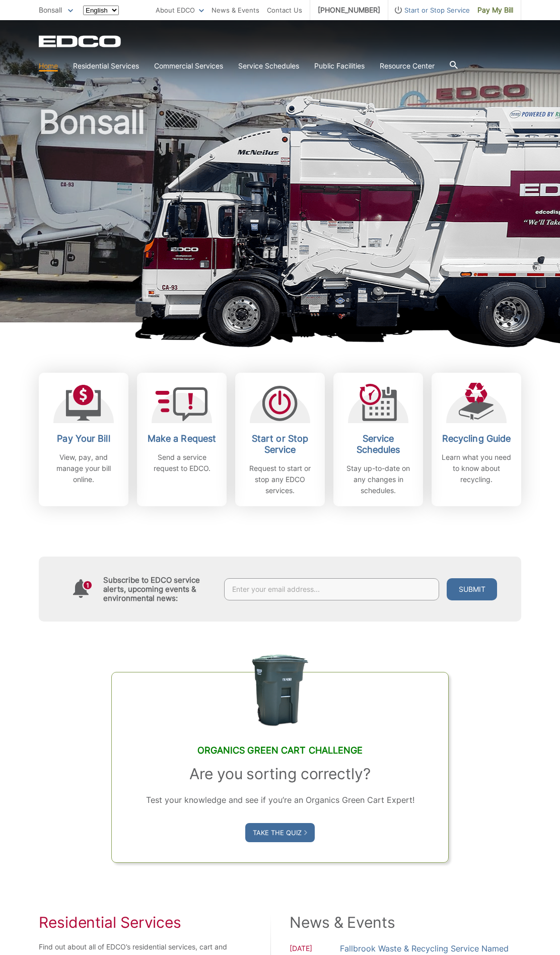  Describe the element at coordinates (332, 589) in the screenshot. I see `input: Enter your email address...` at that location.